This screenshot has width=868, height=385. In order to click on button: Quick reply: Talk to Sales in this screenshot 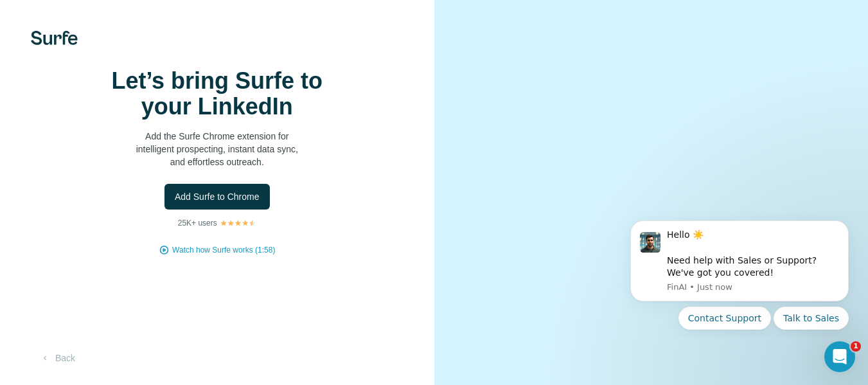, I will do `click(200, 109)`.